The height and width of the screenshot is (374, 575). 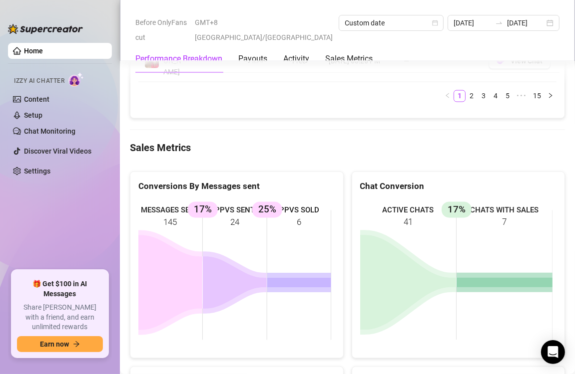 What do you see at coordinates (347, 148) in the screenshot?
I see `h4: Sales Metrics` at bounding box center [347, 148].